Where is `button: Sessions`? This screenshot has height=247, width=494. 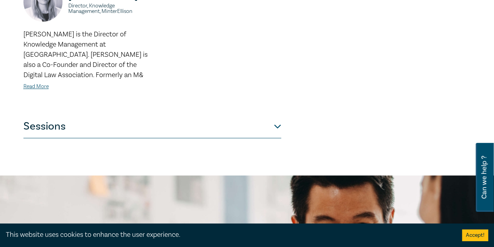
button: Sessions is located at coordinates (152, 126).